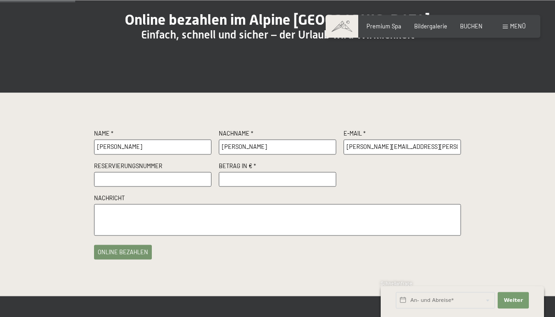 The height and width of the screenshot is (317, 555). Describe the element at coordinates (513, 301) in the screenshot. I see `span: Weiter` at that location.